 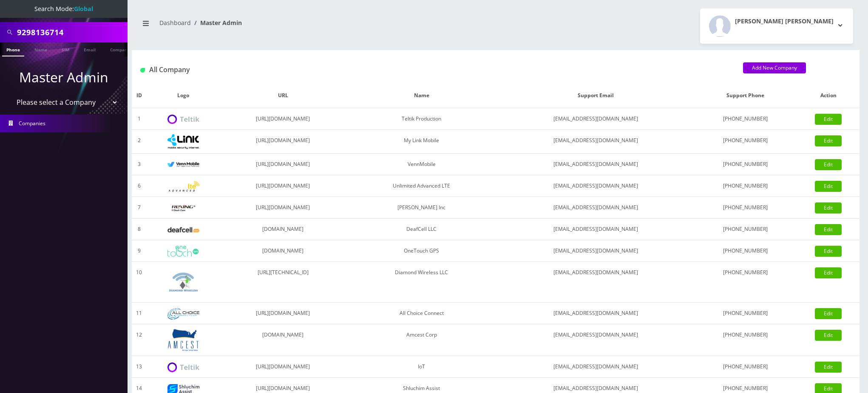 What do you see at coordinates (41, 49) in the screenshot?
I see `a: Name` at bounding box center [41, 49].